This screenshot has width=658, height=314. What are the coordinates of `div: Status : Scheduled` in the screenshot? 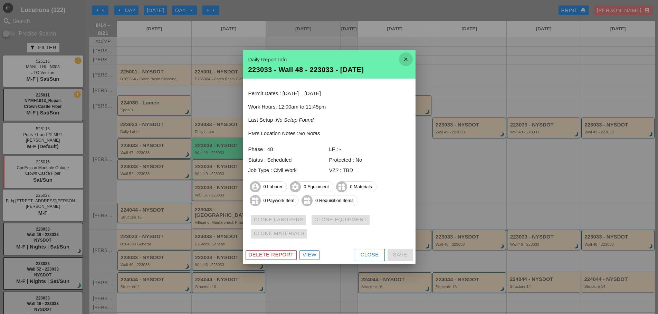 It's located at (289, 160).